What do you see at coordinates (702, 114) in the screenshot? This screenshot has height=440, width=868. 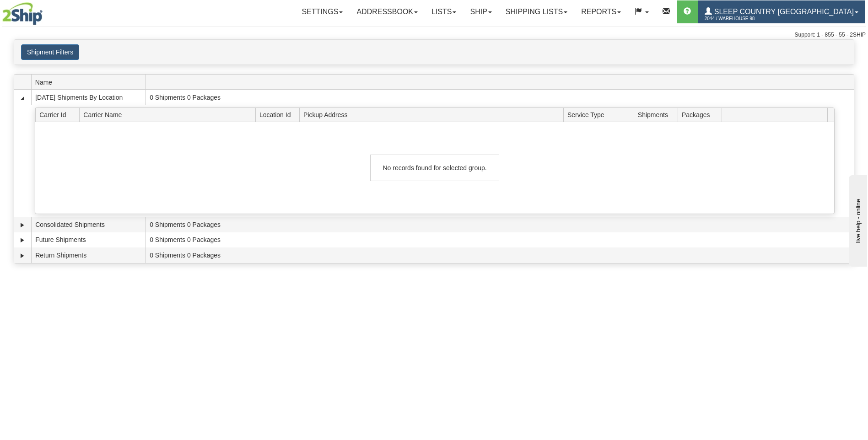 I see `span: Packages` at bounding box center [702, 114].